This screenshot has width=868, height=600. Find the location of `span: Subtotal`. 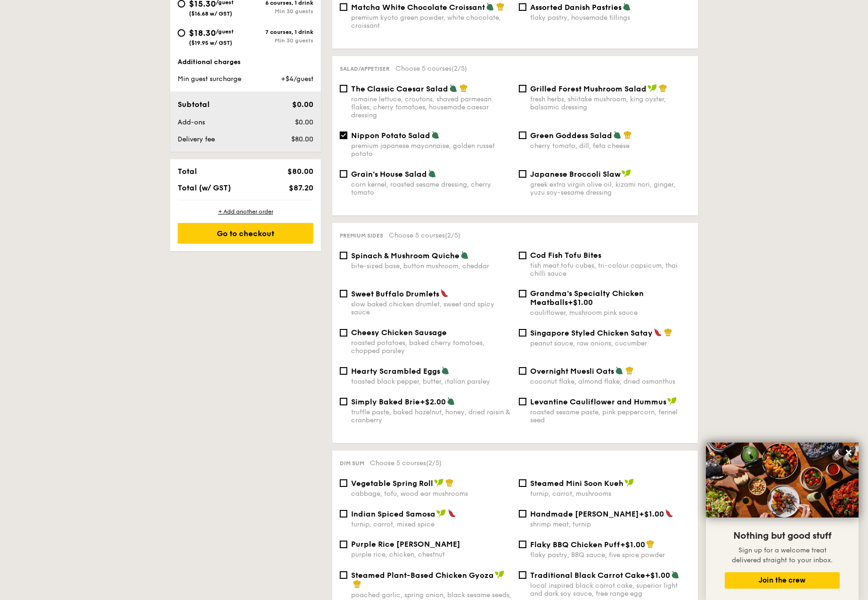

span: Subtotal is located at coordinates (193, 104).